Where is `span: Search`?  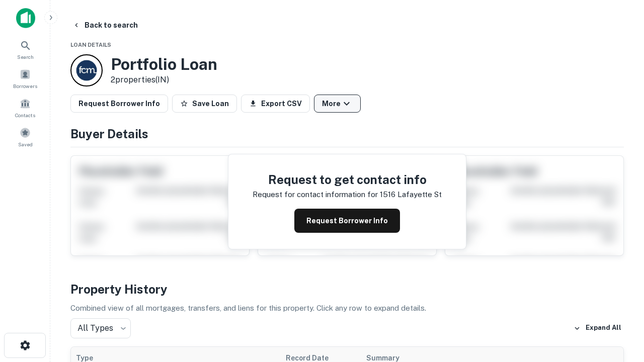
span: Search is located at coordinates (25, 57).